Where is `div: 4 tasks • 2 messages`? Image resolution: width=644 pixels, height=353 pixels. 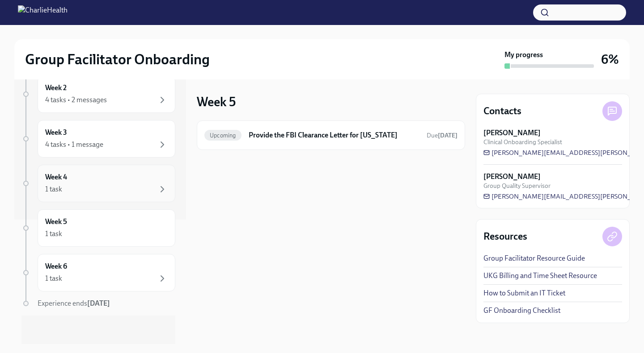 div: 4 tasks • 2 messages is located at coordinates (76, 100).